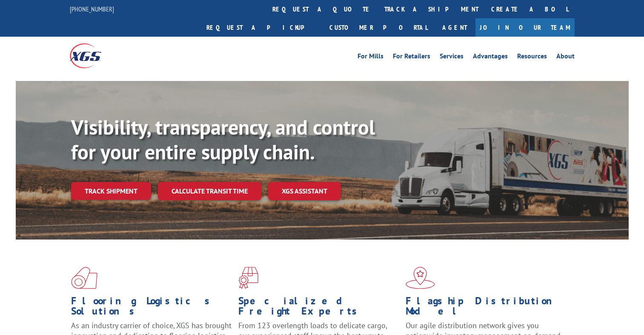 The width and height of the screenshot is (644, 335). I want to click on img: xgs-icon-flagship-distribution-model-red, so click(420, 277).